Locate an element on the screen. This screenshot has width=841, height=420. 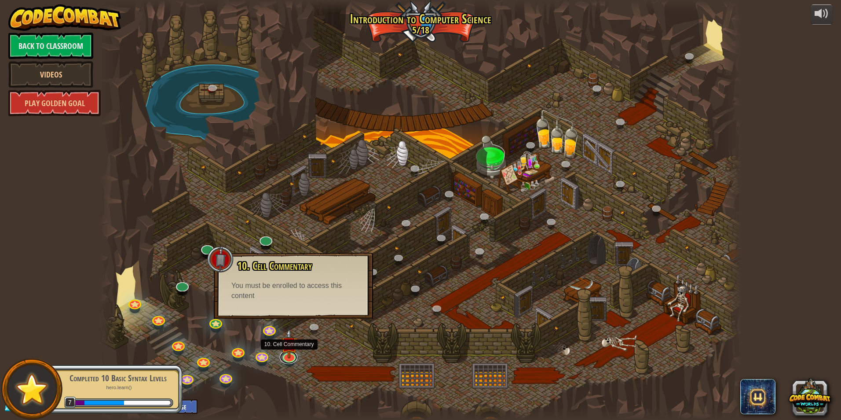
div: You must be enrolled to access this content is located at coordinates (294, 291).